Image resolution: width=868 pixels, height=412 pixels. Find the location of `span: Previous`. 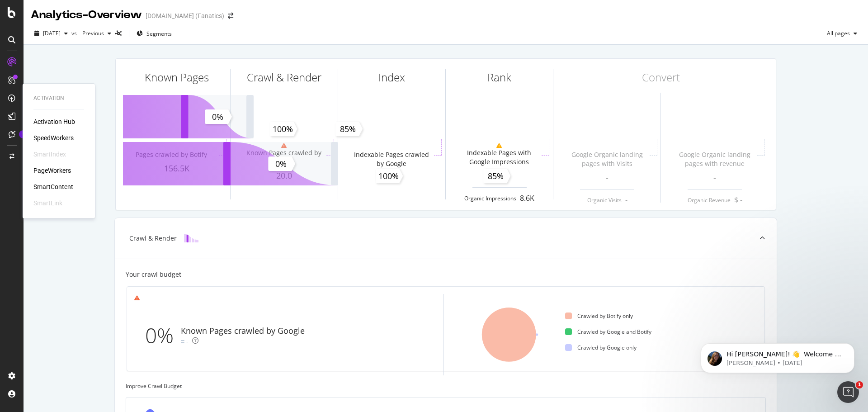

span: Previous is located at coordinates (91, 33).